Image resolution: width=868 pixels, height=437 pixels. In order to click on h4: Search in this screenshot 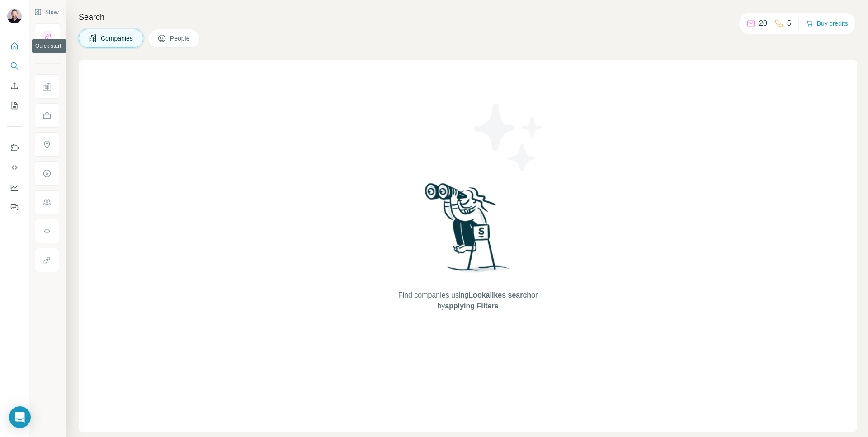, I will do `click(468, 17)`.